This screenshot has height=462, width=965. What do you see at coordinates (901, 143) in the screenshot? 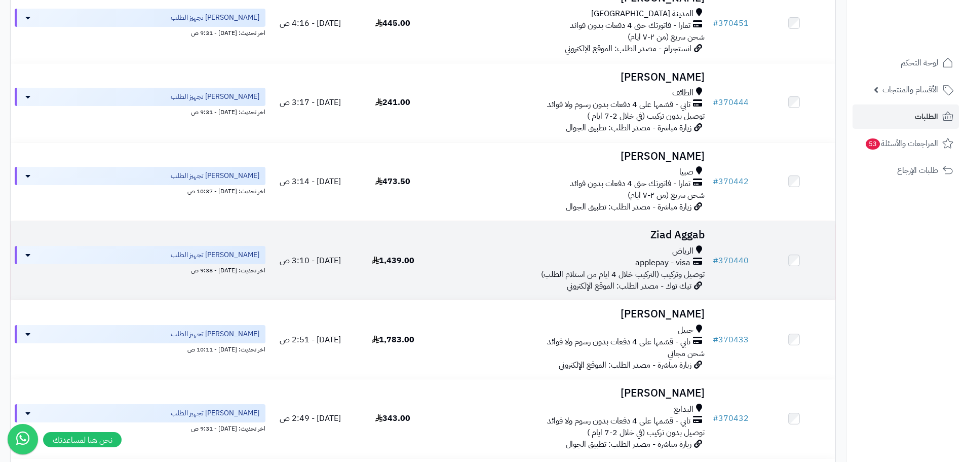
I see `span: المراجعات والأسئلة` at bounding box center [901, 143].